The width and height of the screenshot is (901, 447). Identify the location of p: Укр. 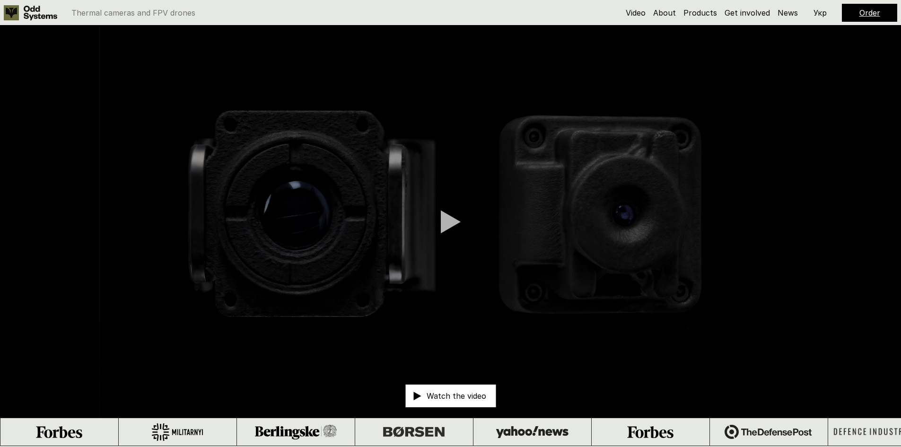
(820, 13).